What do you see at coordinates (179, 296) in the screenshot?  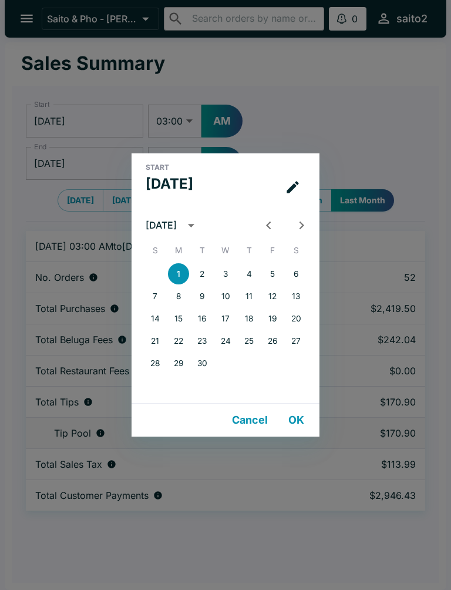 I see `button: 8` at bounding box center [179, 296].